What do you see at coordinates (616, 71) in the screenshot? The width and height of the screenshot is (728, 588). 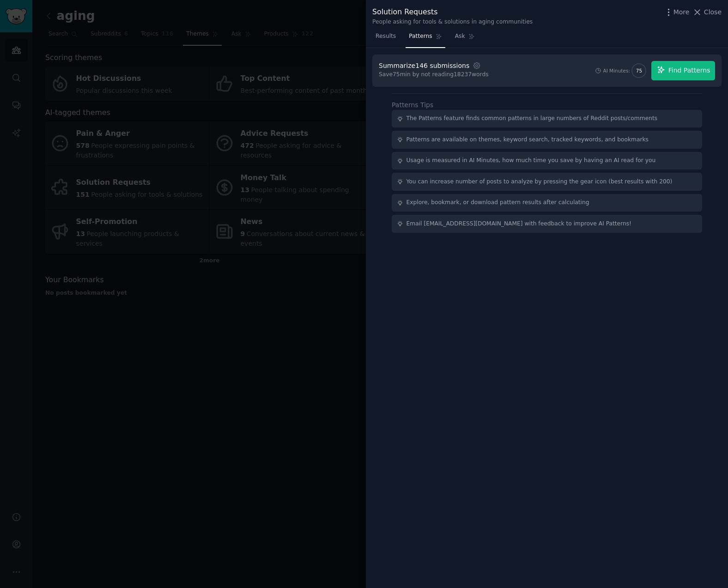 I see `div: AI Minutes:` at bounding box center [616, 71].